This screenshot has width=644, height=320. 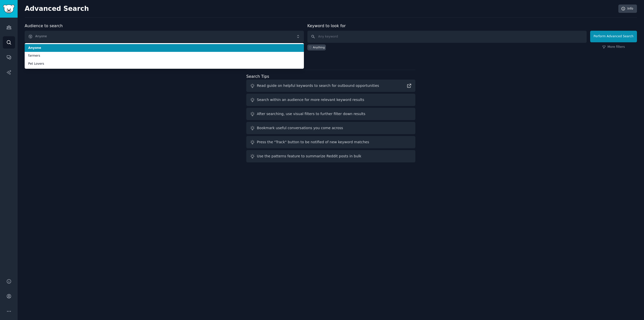 I want to click on h2: Advanced Search, so click(x=320, y=9).